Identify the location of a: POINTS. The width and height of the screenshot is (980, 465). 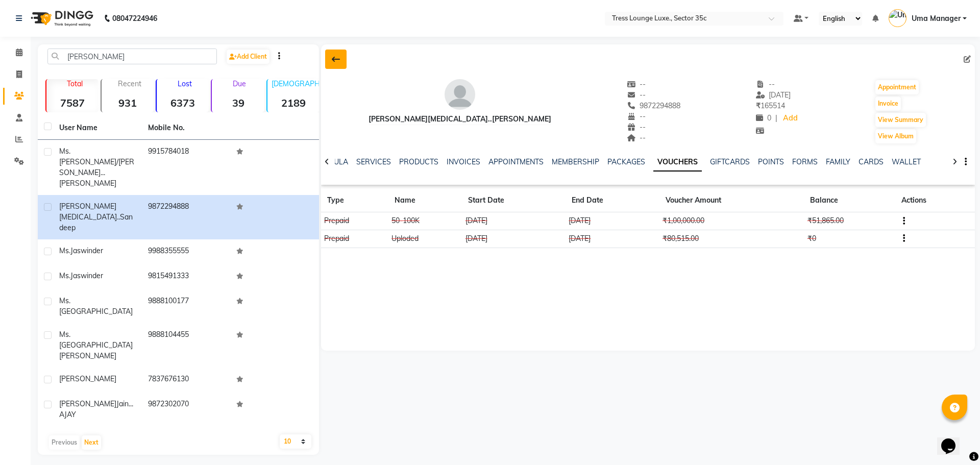
(770, 162).